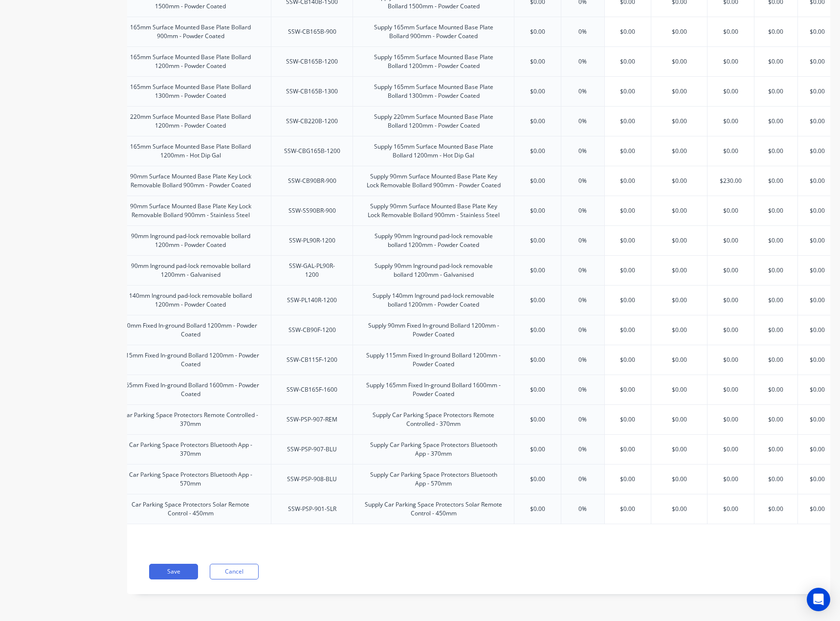  Describe the element at coordinates (191, 181) in the screenshot. I see `div: 90mm Surface Mounted Base Plate Key Lock Removable Bollard 900mm - Powder Coated` at that location.